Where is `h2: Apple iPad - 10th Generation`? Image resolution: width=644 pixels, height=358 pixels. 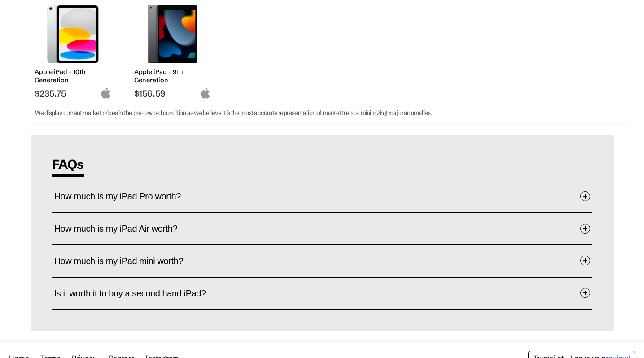 h2: Apple iPad - 10th Generation is located at coordinates (73, 76).